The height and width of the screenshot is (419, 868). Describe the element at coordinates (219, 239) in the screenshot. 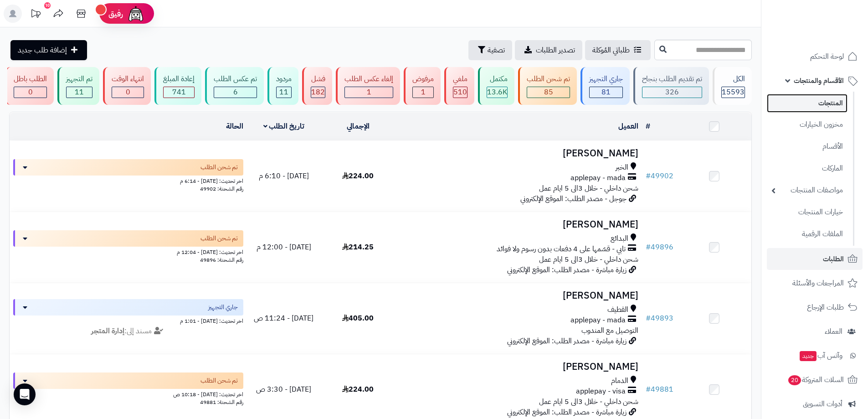

I see `span: تم شحن الطلب` at that location.